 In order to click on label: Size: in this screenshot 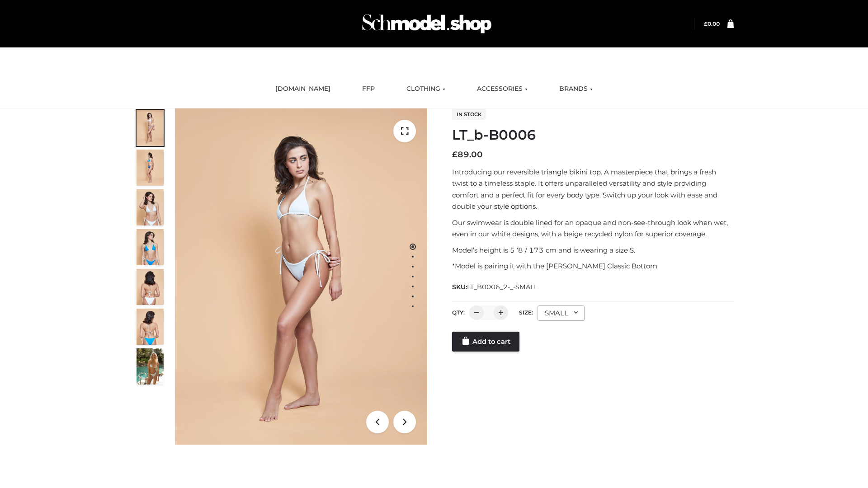, I will do `click(526, 312)`.